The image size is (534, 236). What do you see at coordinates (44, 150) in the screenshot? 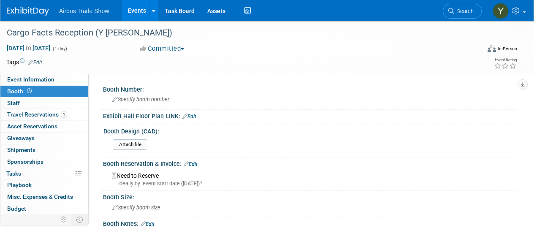
I see `a: Shipments` at bounding box center [44, 150].